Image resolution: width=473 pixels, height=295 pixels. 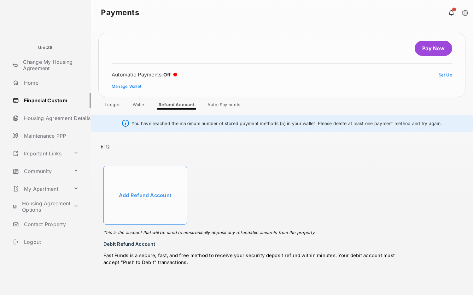 What do you see at coordinates (282, 145) in the screenshot?
I see `div: hii12` at bounding box center [282, 145].